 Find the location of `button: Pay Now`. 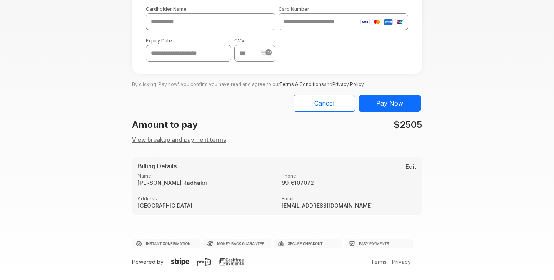

button: Pay Now is located at coordinates (390, 103).